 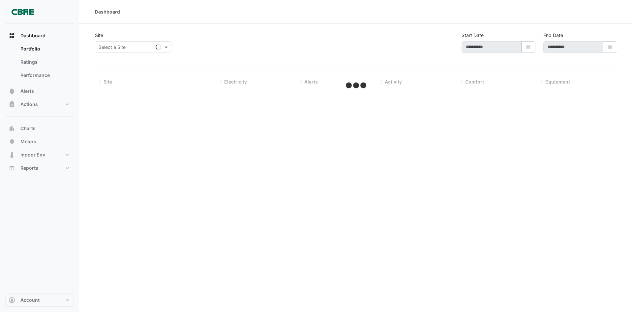 I want to click on span: Site, so click(x=108, y=81).